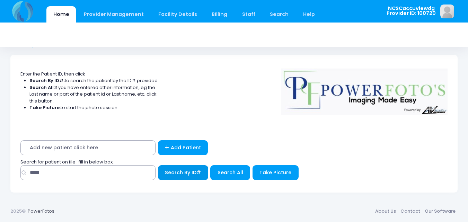  What do you see at coordinates (67, 162) in the screenshot?
I see `span: Search for patient on file : fill in below box;` at bounding box center [67, 162].